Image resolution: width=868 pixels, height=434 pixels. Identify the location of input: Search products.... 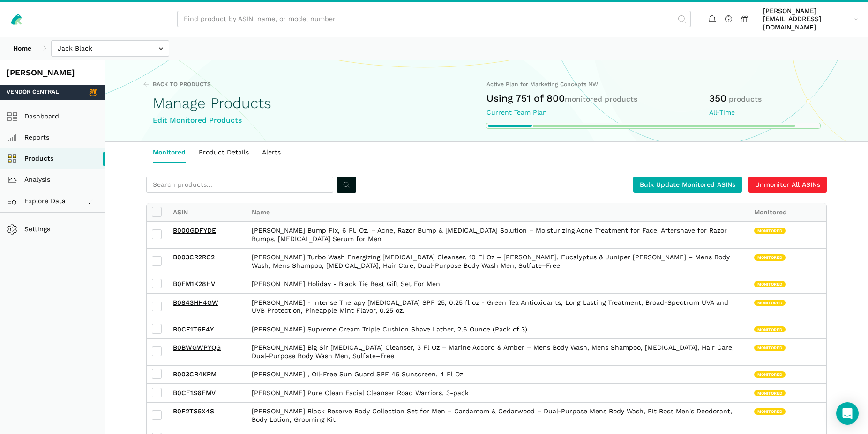
(239, 184).